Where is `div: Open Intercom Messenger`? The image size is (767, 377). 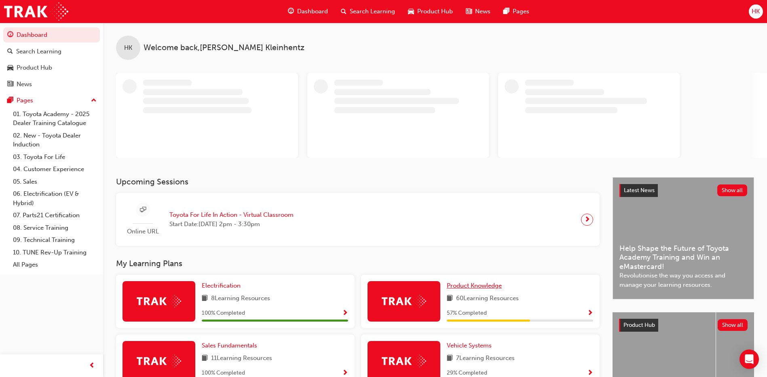 div: Open Intercom Messenger is located at coordinates (749, 359).